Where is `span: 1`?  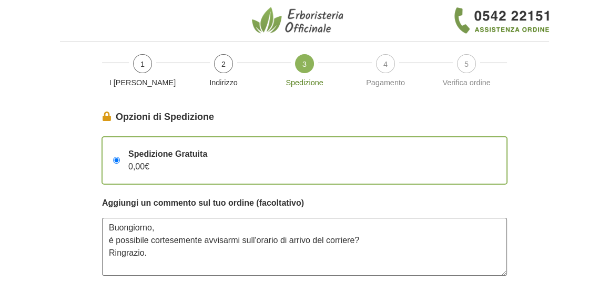
span: 1 is located at coordinates (143, 64).